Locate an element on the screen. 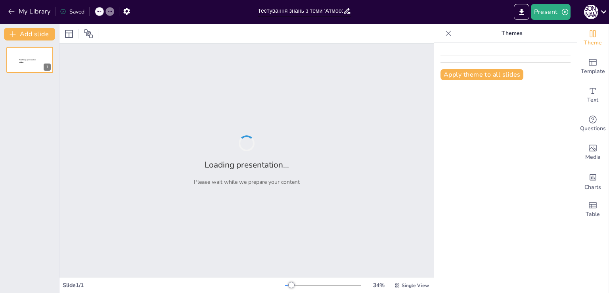 The image size is (609, 293). button: Export to PowerPoint is located at coordinates (522, 12).